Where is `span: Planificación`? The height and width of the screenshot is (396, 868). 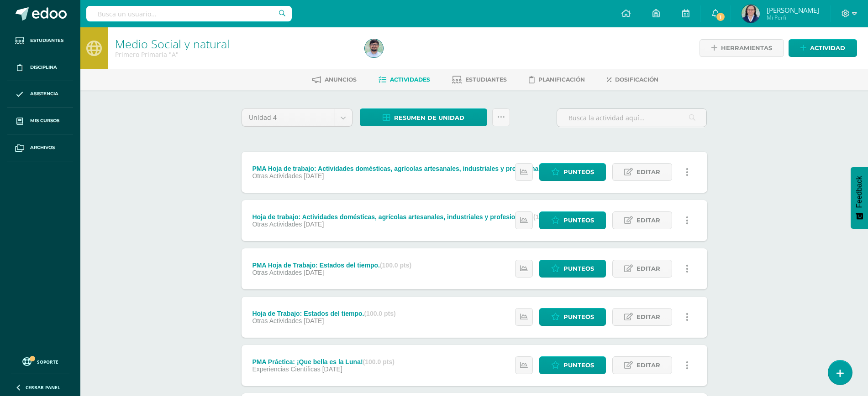
span: Planificación is located at coordinates (561, 79).